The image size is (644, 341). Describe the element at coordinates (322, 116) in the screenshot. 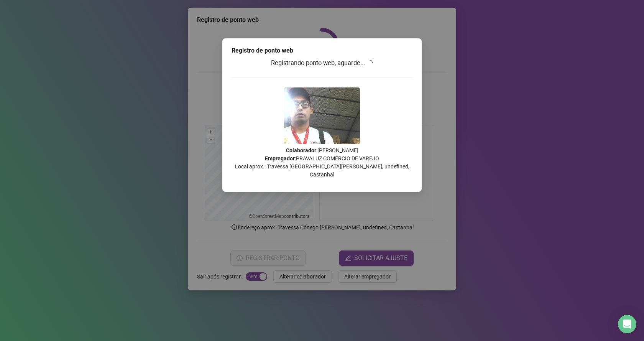

I see `img: Z` at that location.